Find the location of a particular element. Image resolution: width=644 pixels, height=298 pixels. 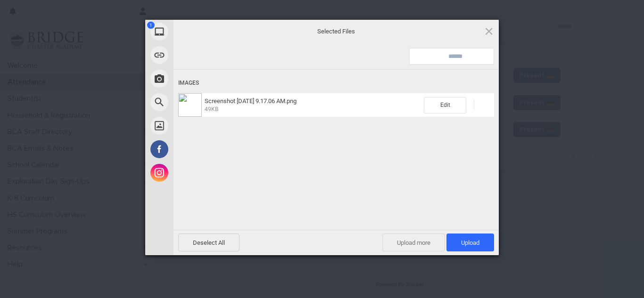

span: Click here or hit ESC to close picker is located at coordinates (489, 31).